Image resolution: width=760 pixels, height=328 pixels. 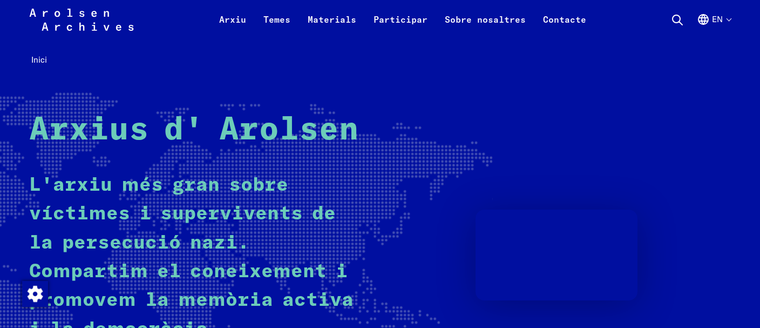 What do you see at coordinates (403, 19) in the screenshot?
I see `nav: Primària` at bounding box center [403, 19].